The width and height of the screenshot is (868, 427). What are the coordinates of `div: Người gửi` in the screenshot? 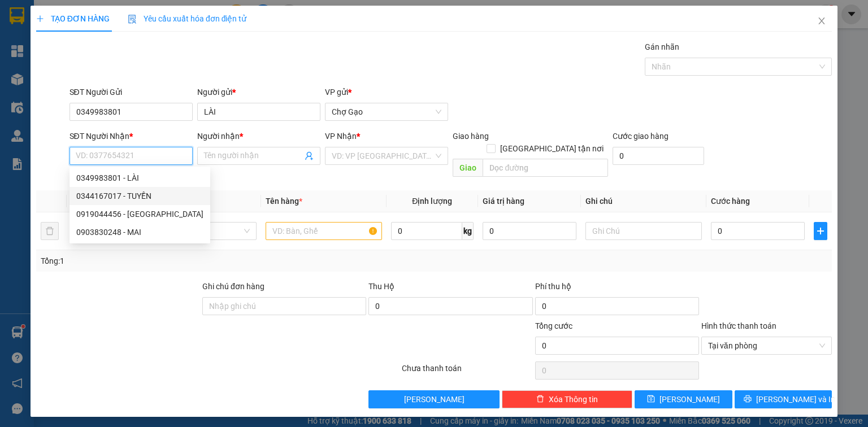 It's located at (259, 92).